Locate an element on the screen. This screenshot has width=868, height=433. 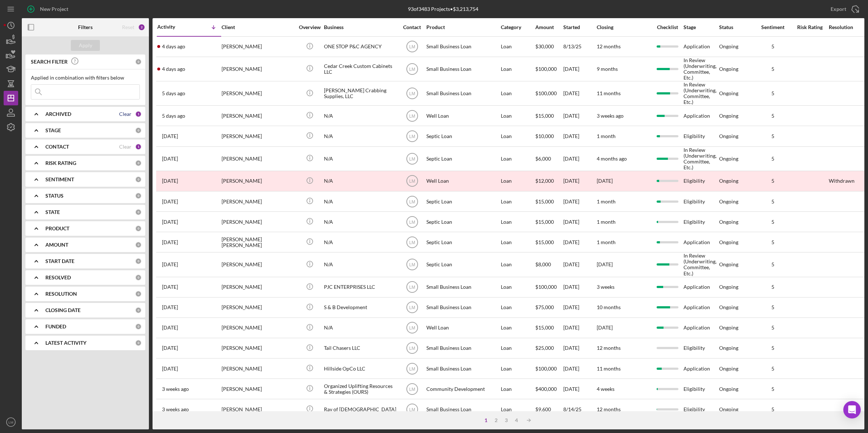
b: LATEST ACTIVITY is located at coordinates (65, 343).